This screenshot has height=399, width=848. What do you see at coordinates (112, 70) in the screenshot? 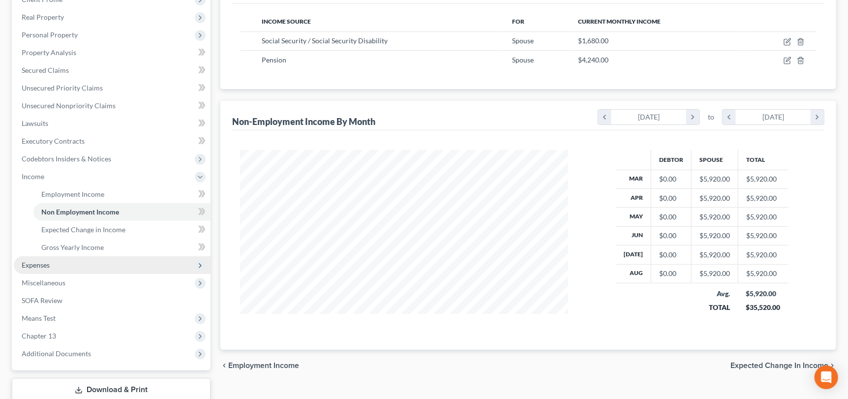
I see `a: Secured Claims` at bounding box center [112, 70].